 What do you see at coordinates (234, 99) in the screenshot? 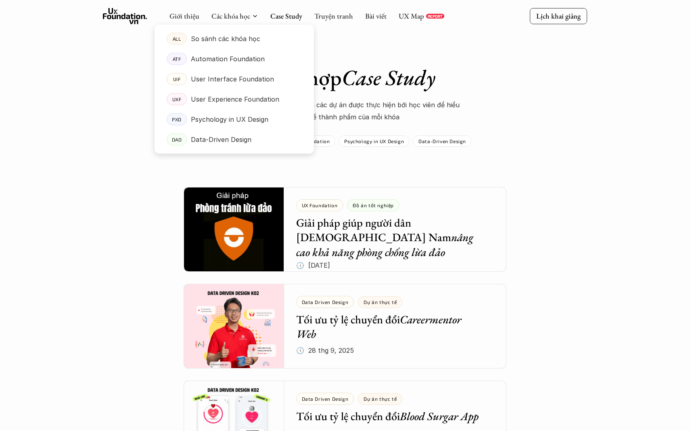
I see `a: UXFUser Experience Foundation` at bounding box center [234, 99].